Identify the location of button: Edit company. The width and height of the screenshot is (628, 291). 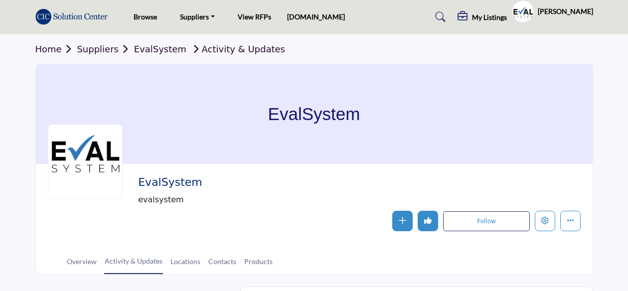
(545, 221).